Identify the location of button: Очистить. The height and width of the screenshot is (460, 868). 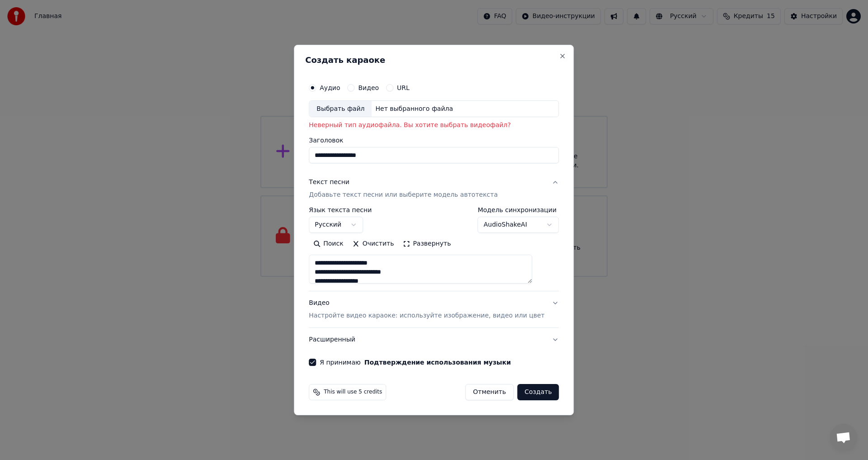
(374, 244).